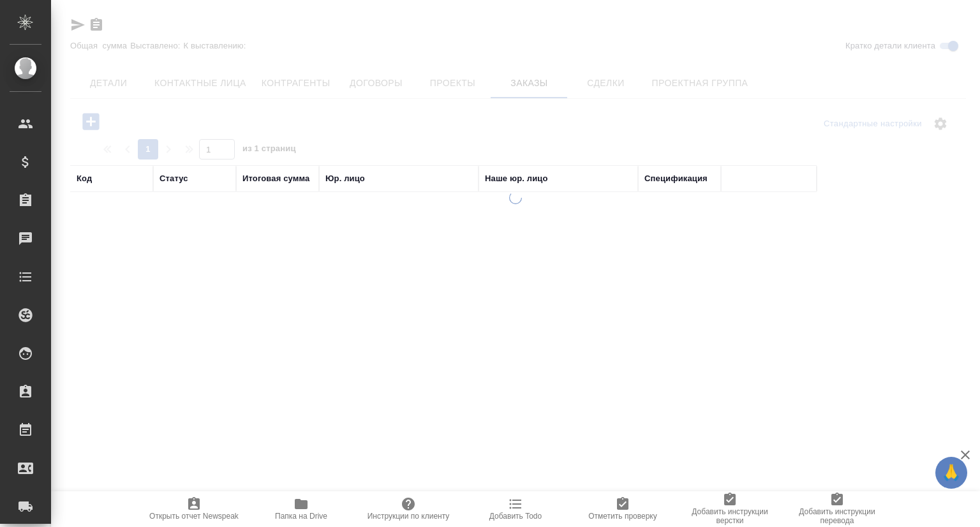 Image resolution: width=980 pixels, height=527 pixels. Describe the element at coordinates (194, 509) in the screenshot. I see `button: Открыть отчет Newspeak` at that location.